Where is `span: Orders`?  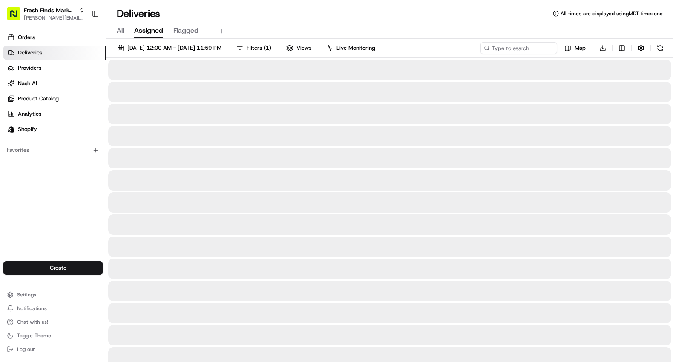
span: Orders is located at coordinates (26, 37).